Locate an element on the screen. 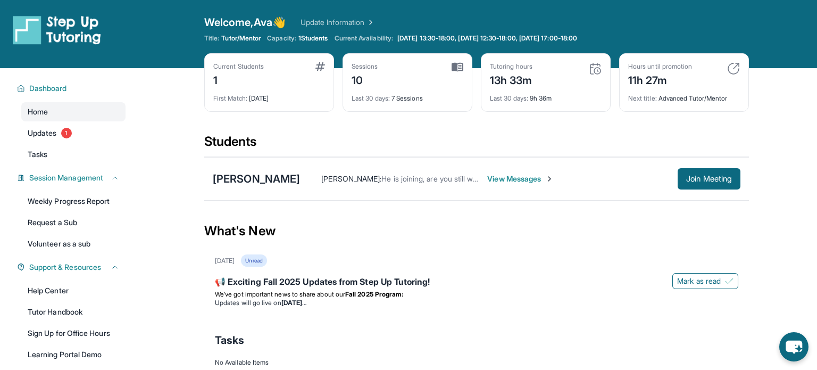 The width and height of the screenshot is (817, 370). div: 11h 27m is located at coordinates (660, 79).